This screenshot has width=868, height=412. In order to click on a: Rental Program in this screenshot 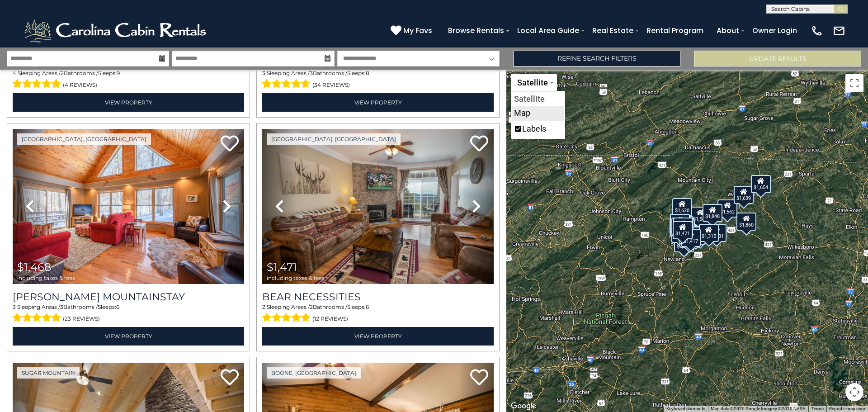, I will do `click(675, 30)`.